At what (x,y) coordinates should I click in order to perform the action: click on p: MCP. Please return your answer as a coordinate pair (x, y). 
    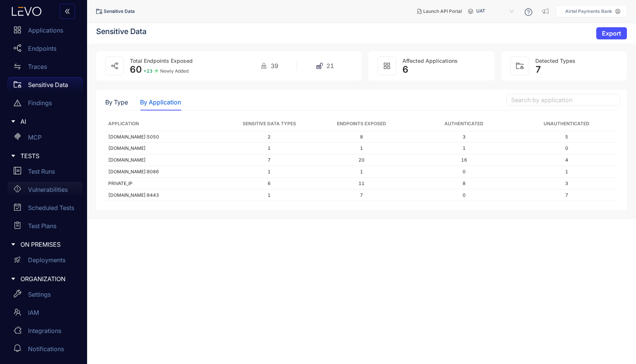
    Looking at the image, I should click on (35, 137).